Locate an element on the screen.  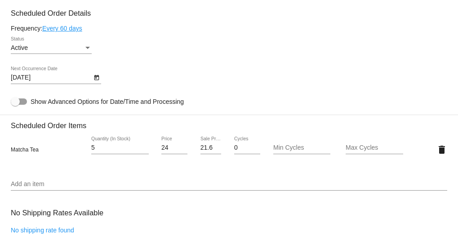
mat-icon: delete is located at coordinates (442, 150).